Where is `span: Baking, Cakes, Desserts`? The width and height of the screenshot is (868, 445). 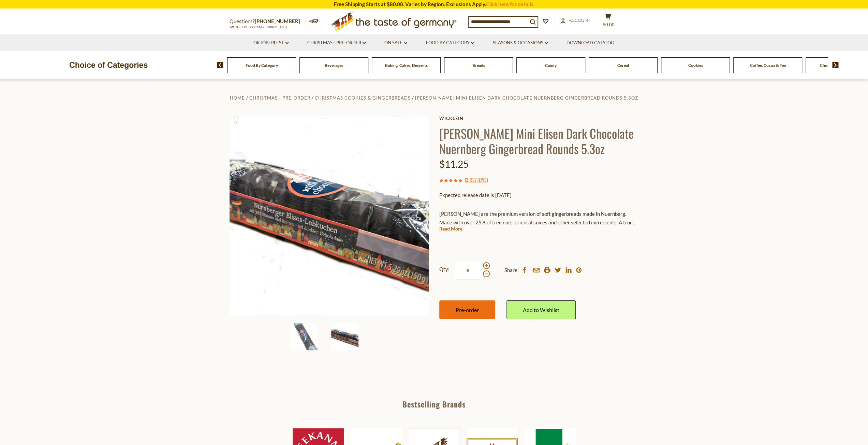 span: Baking, Cakes, Desserts is located at coordinates (407, 65).